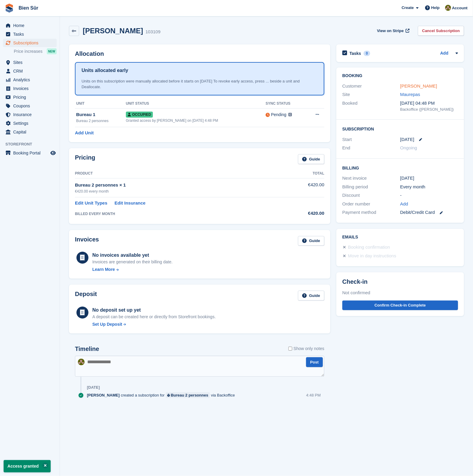 The image size is (473, 476). I want to click on span: Create, so click(408, 8).